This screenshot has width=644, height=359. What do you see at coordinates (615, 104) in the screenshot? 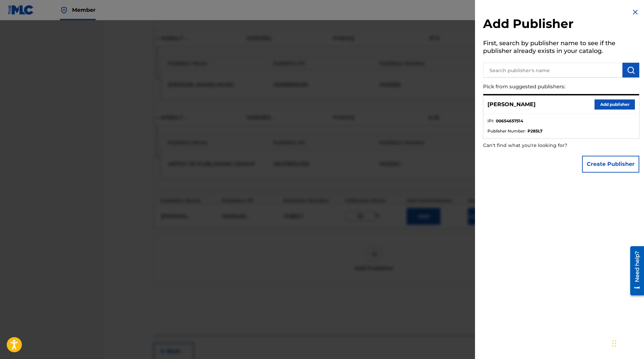
I see `button: Add publisher` at bounding box center [615, 104].